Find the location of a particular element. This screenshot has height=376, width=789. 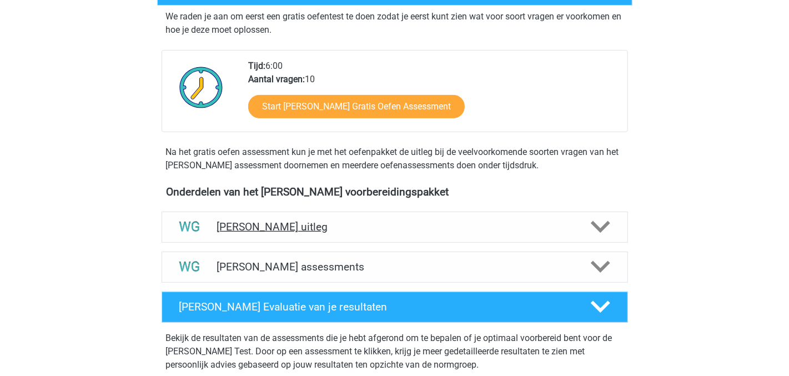

b: Tijd: is located at coordinates (257, 66).